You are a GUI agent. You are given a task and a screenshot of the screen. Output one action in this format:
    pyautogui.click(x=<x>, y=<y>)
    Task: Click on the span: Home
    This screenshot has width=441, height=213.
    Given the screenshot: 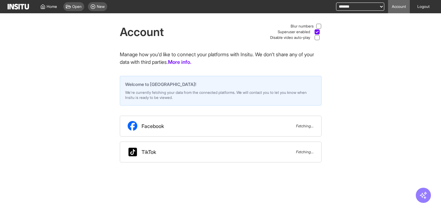 What is the action you would take?
    pyautogui.click(x=52, y=7)
    